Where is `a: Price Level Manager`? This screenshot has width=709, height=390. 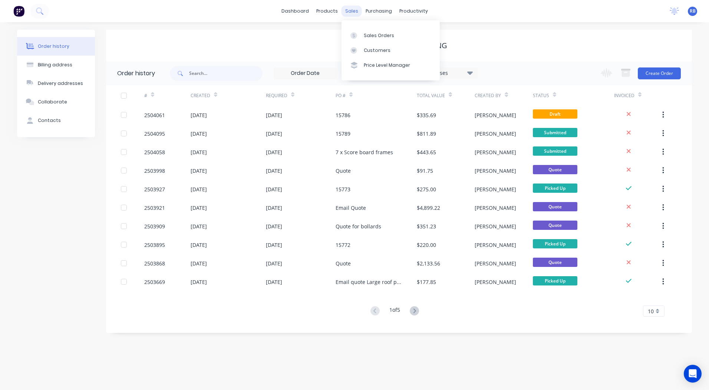 a: Price Level Manager is located at coordinates (390, 65).